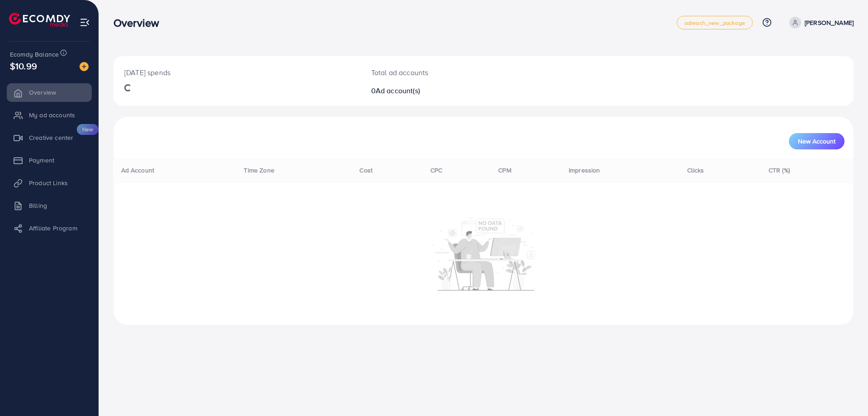  I want to click on span: Ecomdy Balance, so click(34, 54).